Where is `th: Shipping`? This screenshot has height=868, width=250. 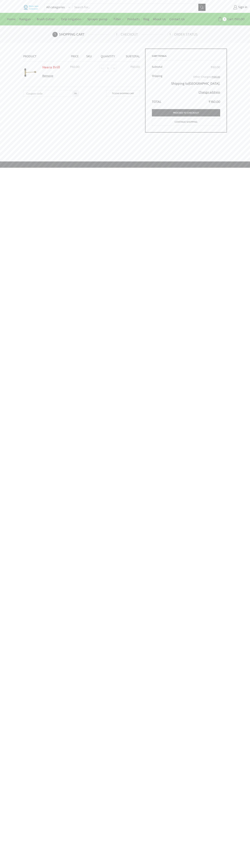
th: Shipping is located at coordinates (158, 85).